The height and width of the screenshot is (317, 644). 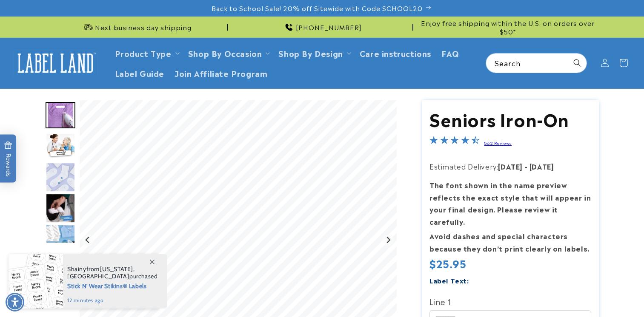 I want to click on a: FAQ, so click(x=450, y=53).